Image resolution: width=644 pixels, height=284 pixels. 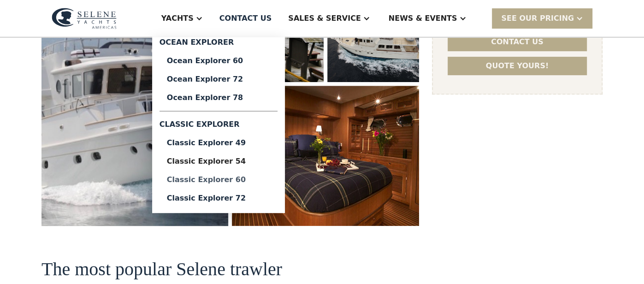 I want to click on div: Ocean Explorer, so click(x=219, y=45).